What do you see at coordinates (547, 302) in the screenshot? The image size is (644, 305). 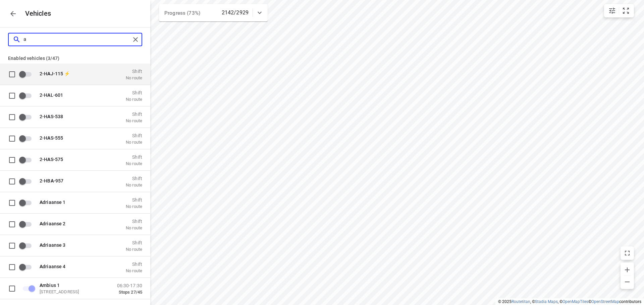 I see `a: Stadia Maps` at bounding box center [547, 302].